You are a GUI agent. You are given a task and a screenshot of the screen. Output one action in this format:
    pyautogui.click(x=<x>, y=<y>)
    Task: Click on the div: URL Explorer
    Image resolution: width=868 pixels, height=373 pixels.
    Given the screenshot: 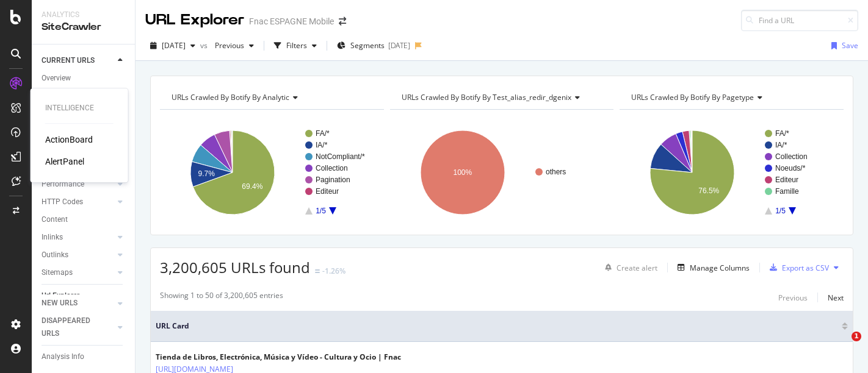 What is the action you would take?
    pyautogui.click(x=195, y=20)
    